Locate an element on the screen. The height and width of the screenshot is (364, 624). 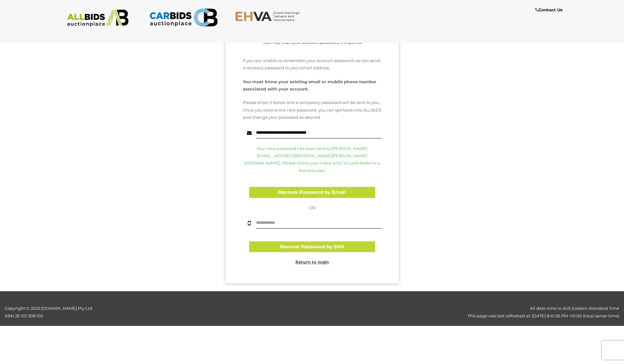
button: Recover Password by Email is located at coordinates (312, 192).